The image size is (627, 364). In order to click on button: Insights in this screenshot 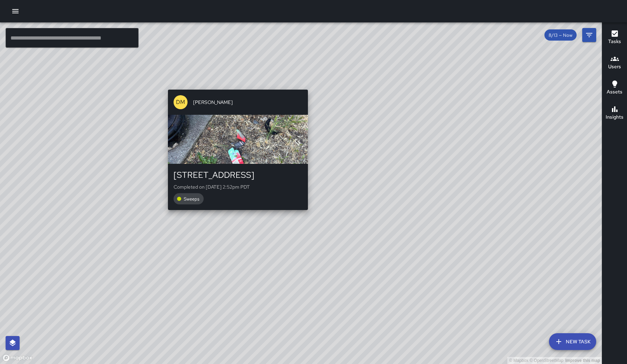, I will do `click(614, 113)`.